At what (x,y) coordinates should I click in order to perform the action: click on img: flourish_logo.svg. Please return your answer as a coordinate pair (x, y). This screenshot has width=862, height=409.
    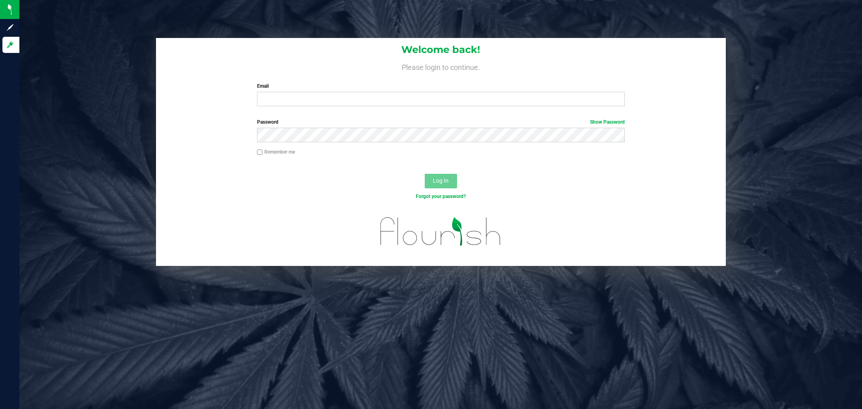
    Looking at the image, I should click on (440, 231).